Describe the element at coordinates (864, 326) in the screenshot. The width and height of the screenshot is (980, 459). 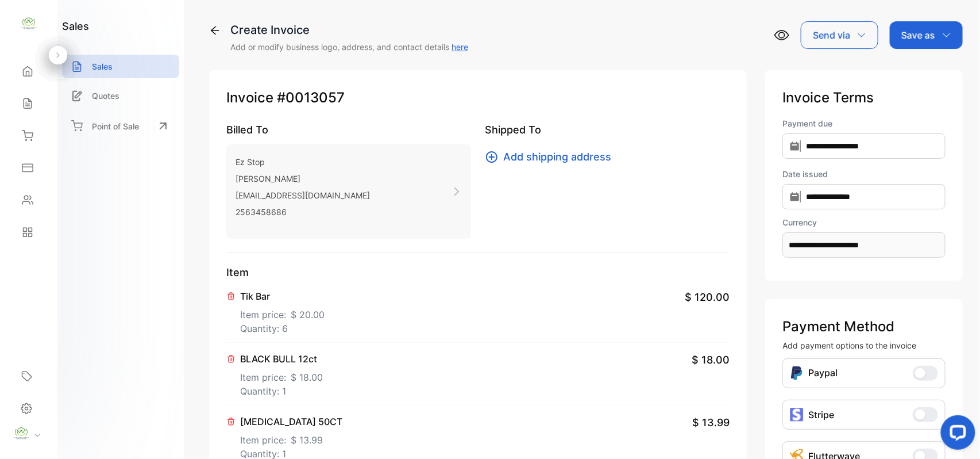
I see `p: Payment Method` at that location.